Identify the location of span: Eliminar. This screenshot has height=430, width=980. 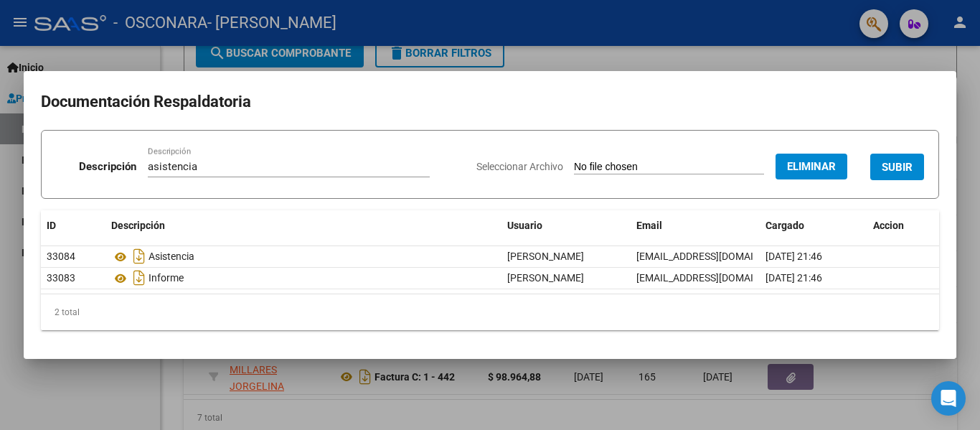
(812, 166).